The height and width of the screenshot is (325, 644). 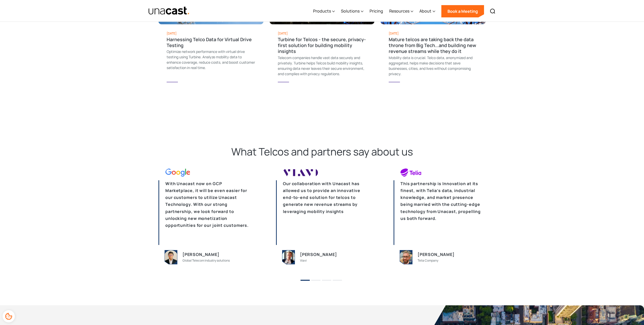 I want to click on div: Global Telecom Industry solutions, so click(x=206, y=260).